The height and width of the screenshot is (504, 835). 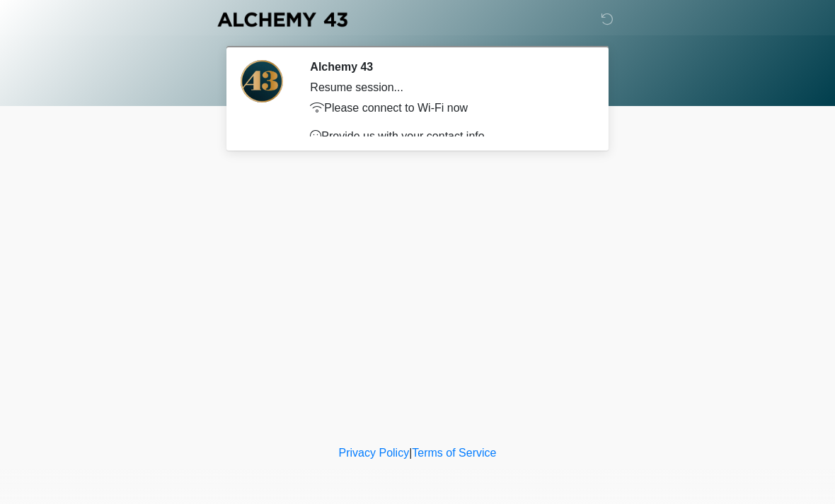 What do you see at coordinates (282, 19) in the screenshot?
I see `img: Alchemy 43 Logo` at bounding box center [282, 19].